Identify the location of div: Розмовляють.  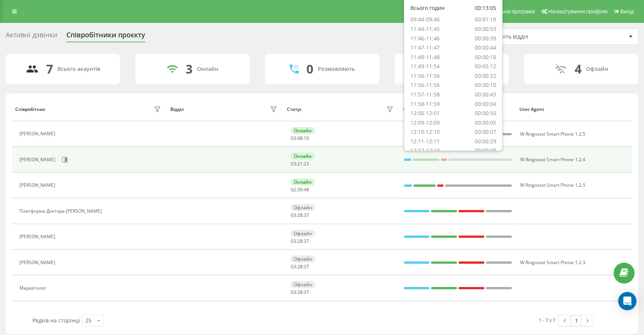
(336, 69).